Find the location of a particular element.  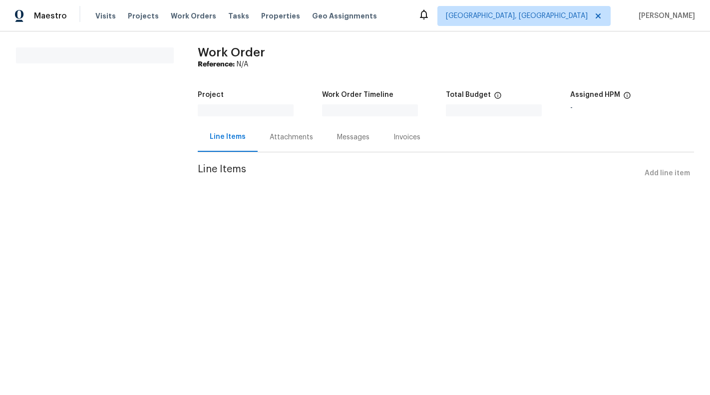

h5: Assigned HPM is located at coordinates (595, 95).